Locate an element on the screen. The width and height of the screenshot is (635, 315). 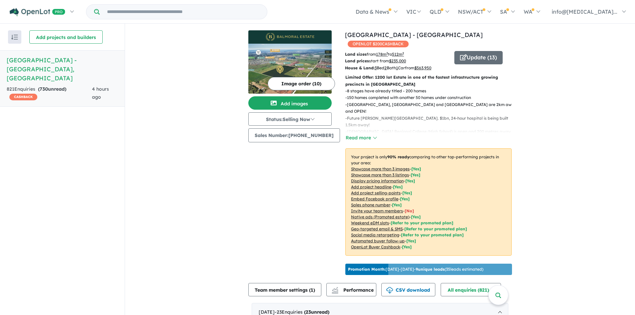
u: $ 563,950 is located at coordinates (423, 68).